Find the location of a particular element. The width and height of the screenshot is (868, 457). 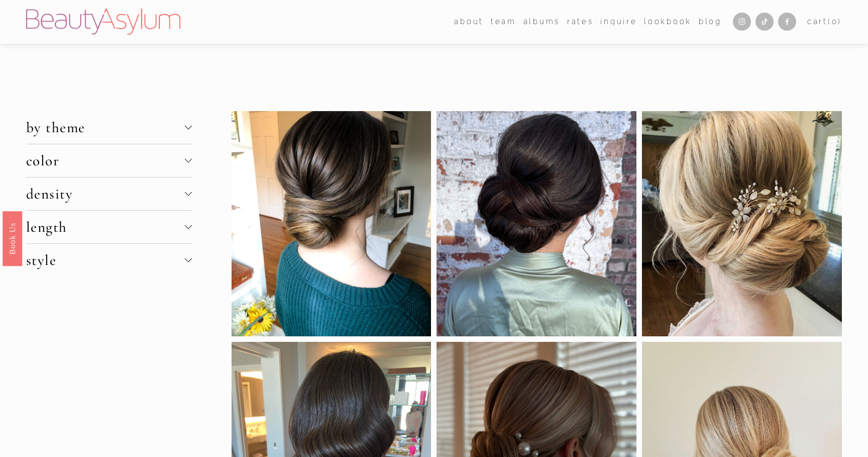

span: 0 is located at coordinates (835, 21).